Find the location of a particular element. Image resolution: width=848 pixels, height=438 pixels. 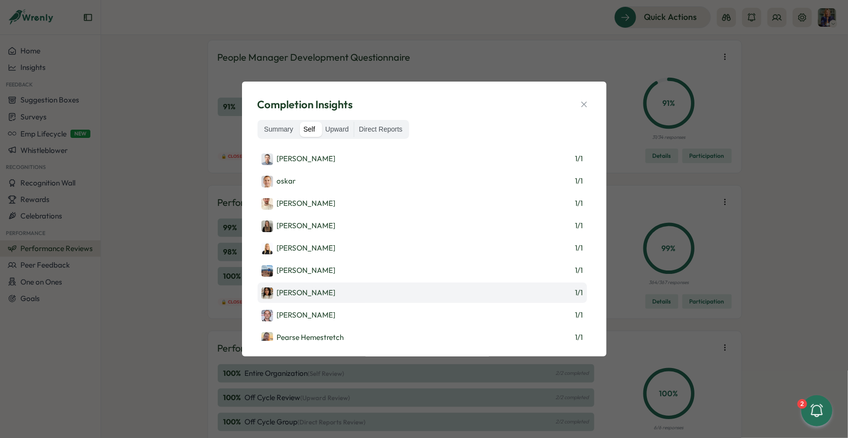

div: Pearse Hemestretch is located at coordinates (303, 338).